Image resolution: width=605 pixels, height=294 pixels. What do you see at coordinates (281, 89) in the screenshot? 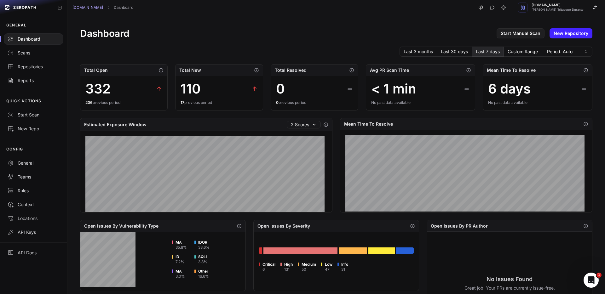
I see `div: 0` at bounding box center [281, 89].